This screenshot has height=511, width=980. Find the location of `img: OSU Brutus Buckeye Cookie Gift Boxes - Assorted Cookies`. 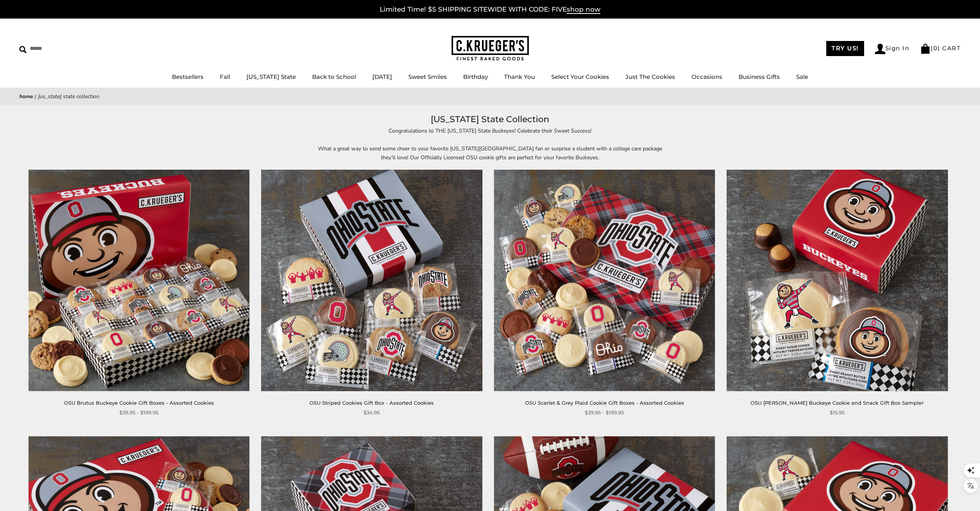

img: OSU Brutus Buckeye Cookie Gift Boxes - Assorted Cookies is located at coordinates (138, 280).